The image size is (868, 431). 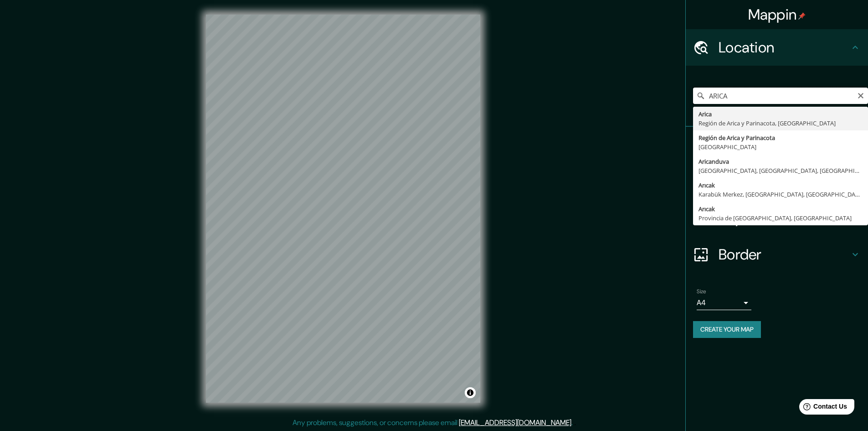 What do you see at coordinates (861, 95) in the screenshot?
I see `button: Clear` at bounding box center [861, 95].